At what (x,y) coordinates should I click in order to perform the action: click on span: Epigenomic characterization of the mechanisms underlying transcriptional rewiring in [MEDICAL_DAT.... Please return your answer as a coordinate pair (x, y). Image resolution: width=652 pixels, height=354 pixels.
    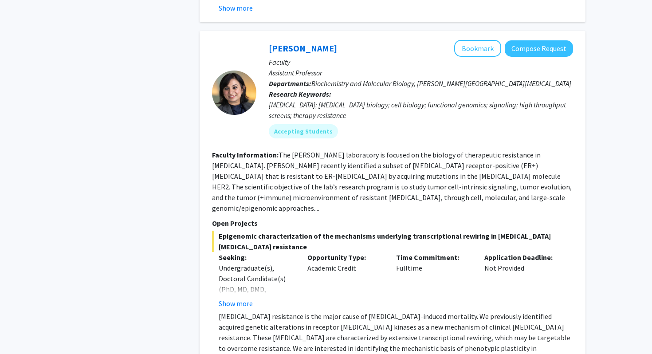
    Looking at the image, I should click on (392, 241).